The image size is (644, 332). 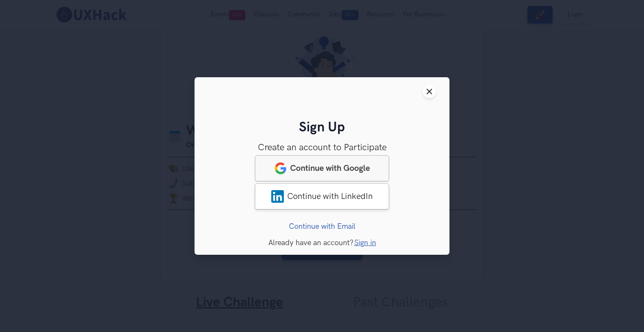 What do you see at coordinates (322, 147) in the screenshot?
I see `h3: Create an account to Participate` at bounding box center [322, 147].